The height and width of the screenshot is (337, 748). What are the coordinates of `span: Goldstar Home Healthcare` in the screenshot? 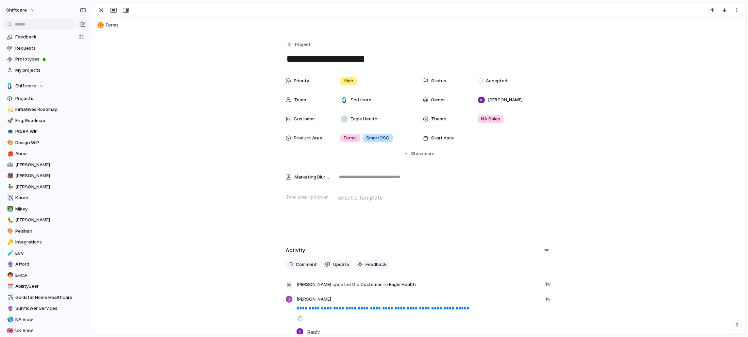 It's located at (51, 298).